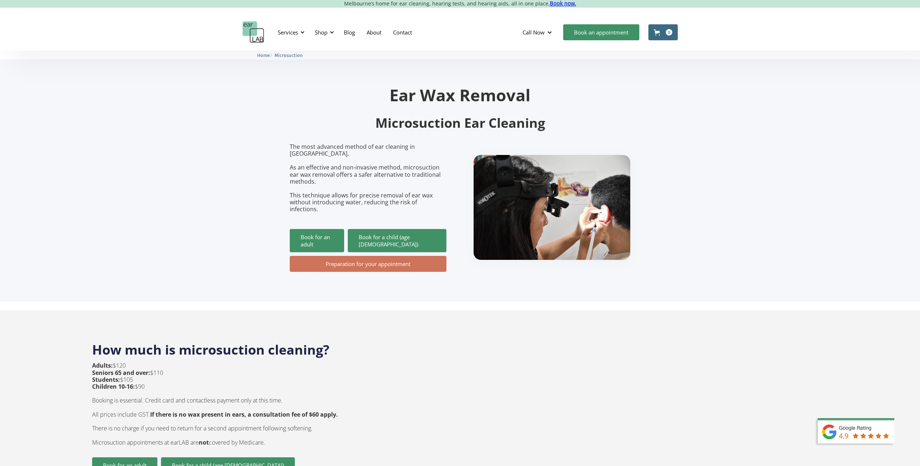 The width and height of the screenshot is (920, 466). I want to click on h2: How much is microsuction cleaning?, so click(460, 346).